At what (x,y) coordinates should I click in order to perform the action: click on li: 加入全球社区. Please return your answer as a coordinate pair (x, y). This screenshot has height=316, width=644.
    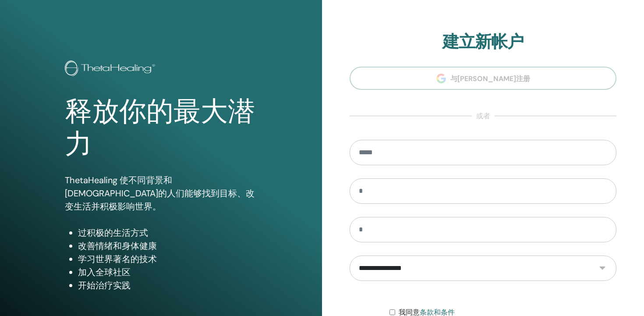
    Looking at the image, I should click on (168, 272).